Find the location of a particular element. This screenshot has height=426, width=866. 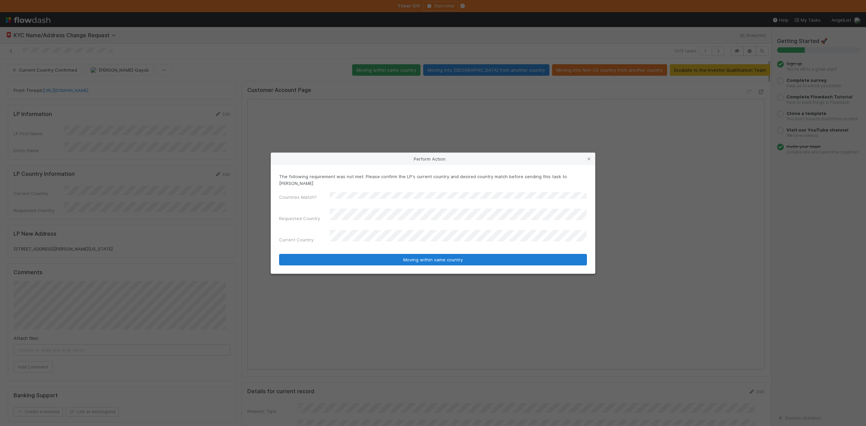

div: Perform Action is located at coordinates (433, 159).